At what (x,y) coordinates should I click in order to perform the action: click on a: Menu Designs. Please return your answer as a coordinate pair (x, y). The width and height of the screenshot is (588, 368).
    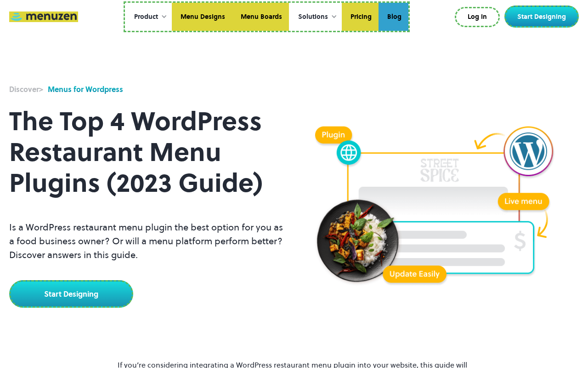
    Looking at the image, I should click on (202, 17).